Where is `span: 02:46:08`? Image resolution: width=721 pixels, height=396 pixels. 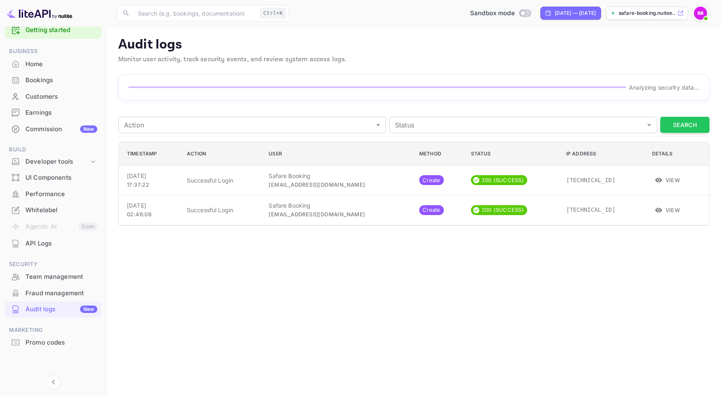 span: 02:46:08 is located at coordinates (139, 214).